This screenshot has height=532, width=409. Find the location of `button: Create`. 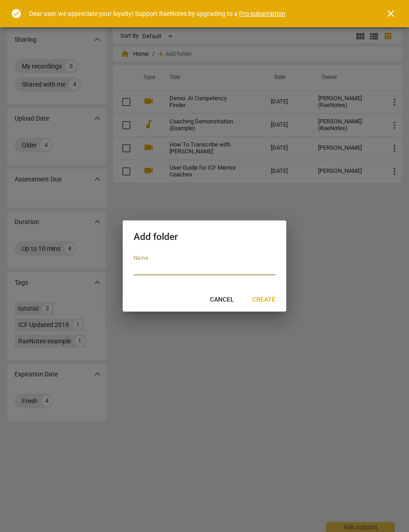

button: Create is located at coordinates (263, 300).